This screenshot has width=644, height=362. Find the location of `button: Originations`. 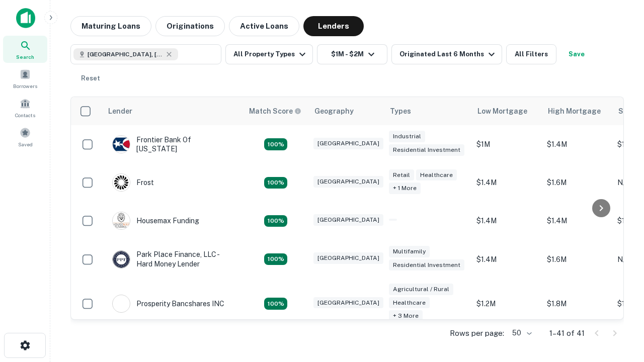

button: Originations is located at coordinates (190, 26).